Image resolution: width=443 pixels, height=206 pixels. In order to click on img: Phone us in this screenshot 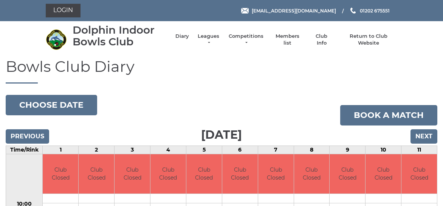, I will do `click(353, 11)`.